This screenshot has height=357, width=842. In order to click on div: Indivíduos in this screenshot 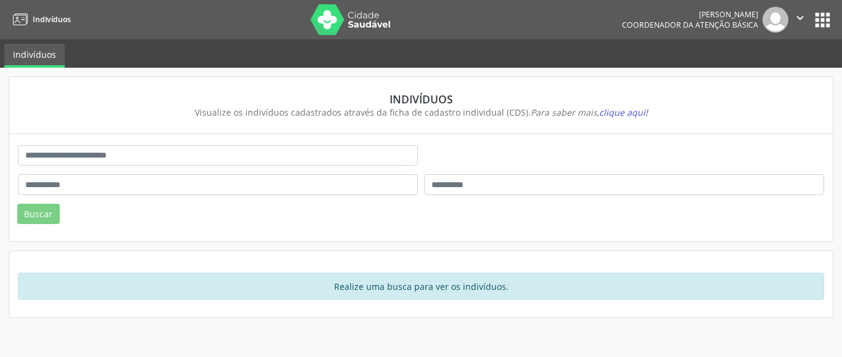, I will do `click(421, 99)`.